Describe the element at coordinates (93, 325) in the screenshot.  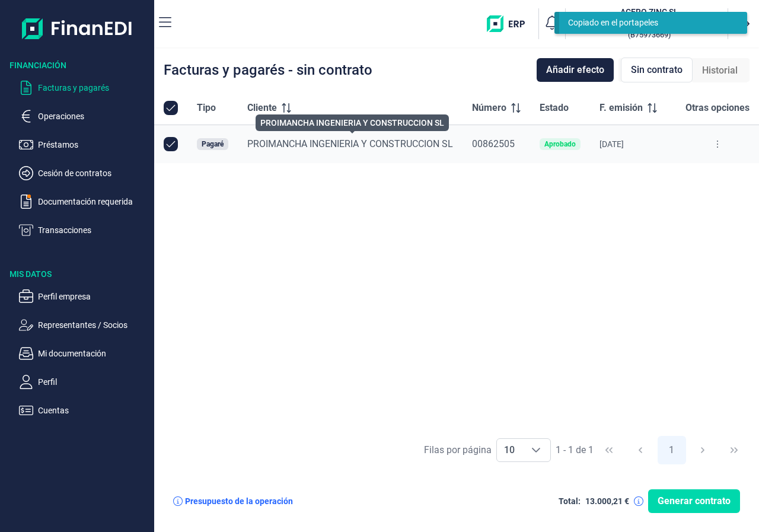
I see `p: Representantes / Socios` at that location.